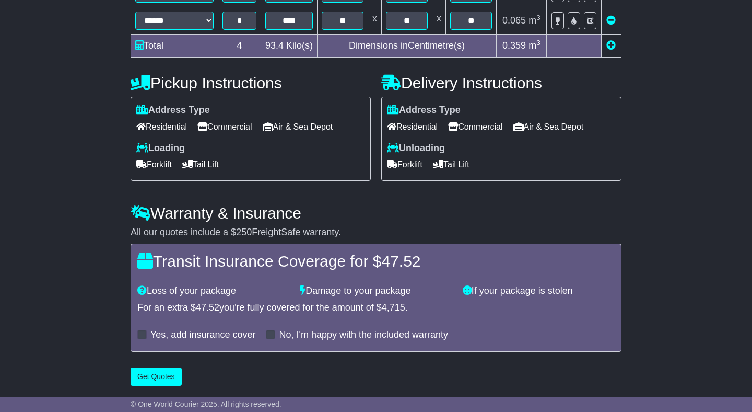 The image size is (752, 412). What do you see at coordinates (376, 213) in the screenshot?
I see `h4: Warranty & Insurance` at bounding box center [376, 213].